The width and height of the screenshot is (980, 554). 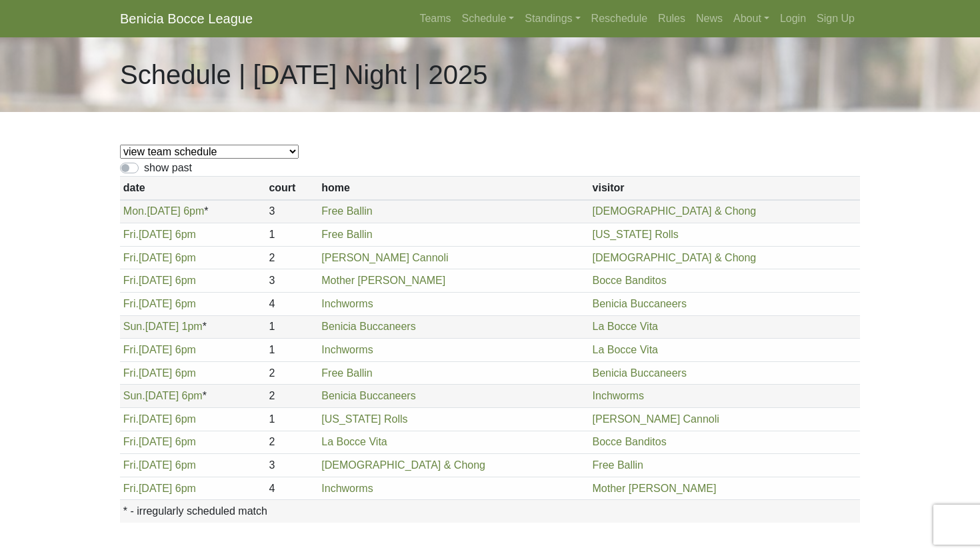 What do you see at coordinates (435, 19) in the screenshot?
I see `a: Teams` at bounding box center [435, 19].